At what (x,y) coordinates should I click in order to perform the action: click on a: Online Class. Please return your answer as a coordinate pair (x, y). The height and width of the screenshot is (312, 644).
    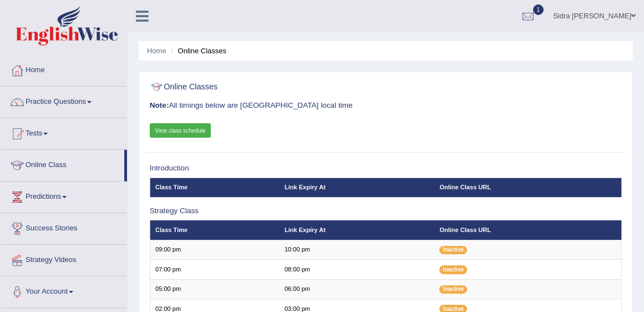
    Looking at the image, I should click on (62, 164).